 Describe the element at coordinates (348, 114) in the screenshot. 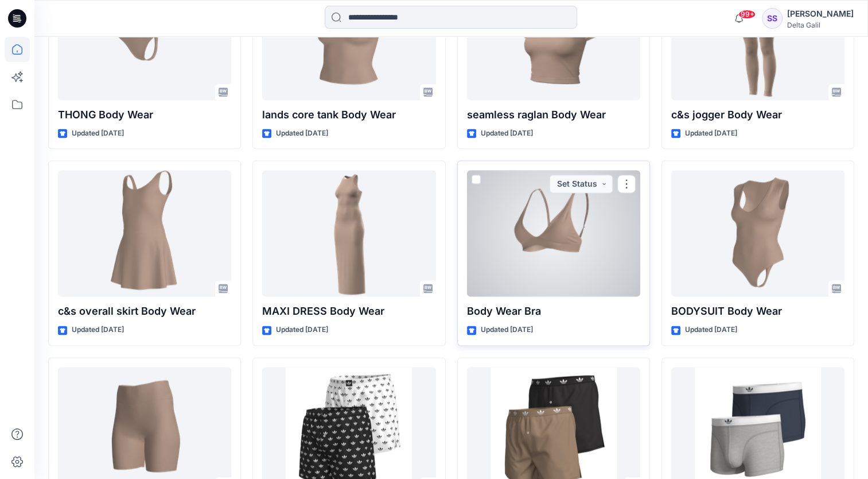

I see `p: lands core tank Body Wear` at that location.